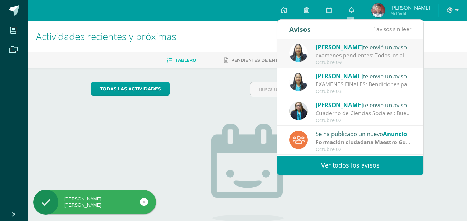 The height and width of the screenshot is (221, 467). I want to click on span: Mi Perfil, so click(410, 13).